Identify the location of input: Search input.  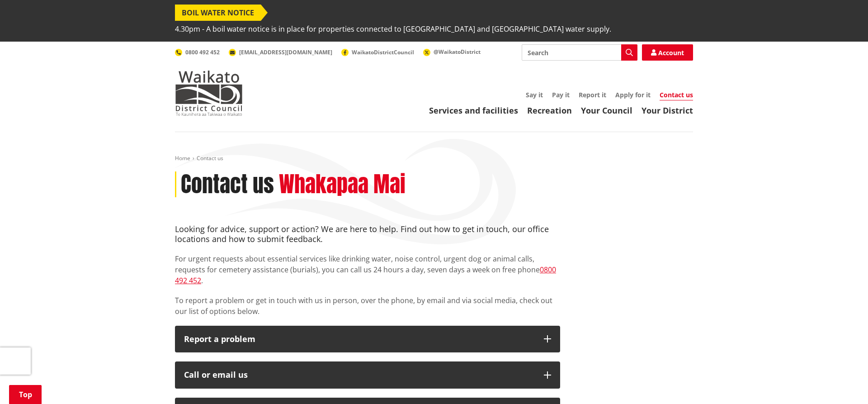
(580, 52).